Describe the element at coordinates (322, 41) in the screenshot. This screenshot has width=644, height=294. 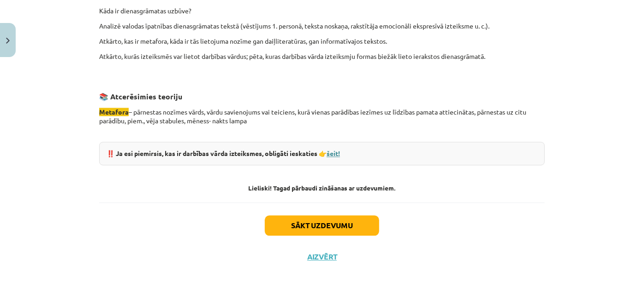
I see `p: Atkārto, kas ir metafora, kāda ir tās lietojuma nozīme gan daiļliteratūras, gan informatīvajos te...` at that location.